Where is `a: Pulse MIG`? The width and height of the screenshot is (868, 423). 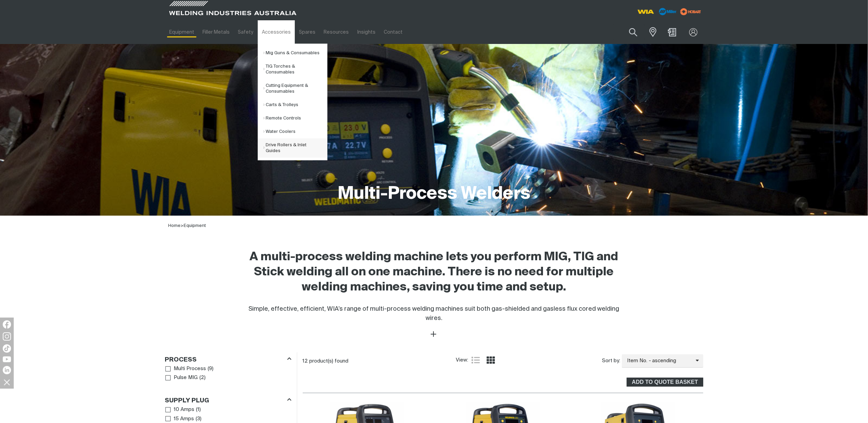
a: Pulse MIG is located at coordinates (181, 378).